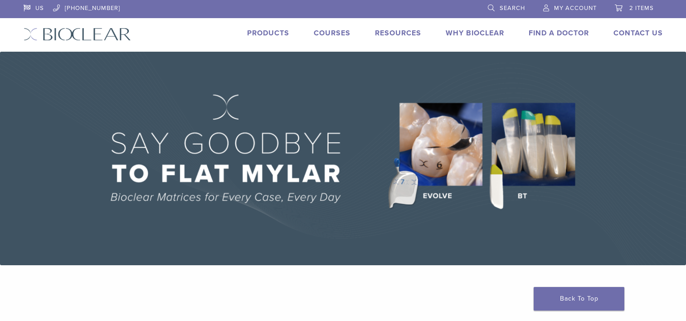 Image resolution: width=686 pixels, height=321 pixels. I want to click on a: Courses, so click(332, 33).